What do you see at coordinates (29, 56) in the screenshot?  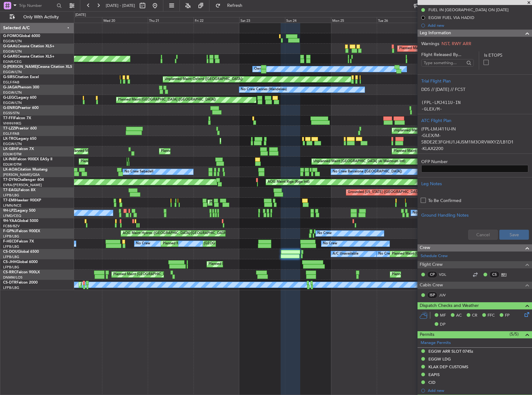 I see `a: G-GARECessna Citation XLS+` at bounding box center [29, 56].